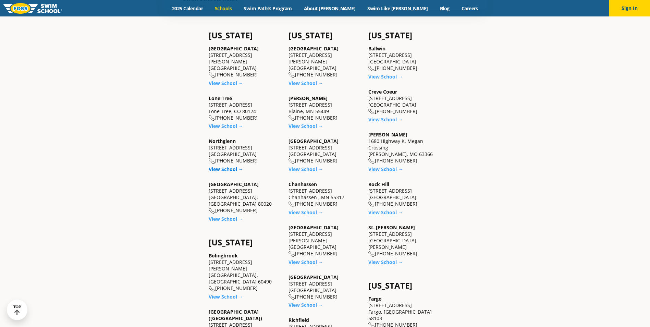  Describe the element at coordinates (382, 91) in the screenshot. I see `a: Creve Coeur` at that location.